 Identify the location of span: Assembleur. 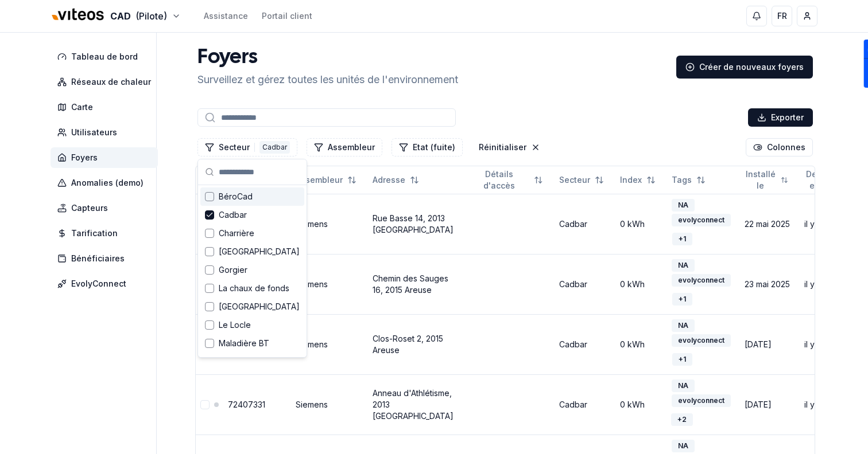
(319, 180).